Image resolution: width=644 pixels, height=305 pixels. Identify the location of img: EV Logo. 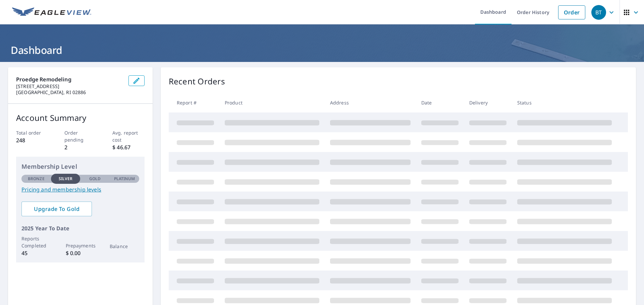
(52, 12).